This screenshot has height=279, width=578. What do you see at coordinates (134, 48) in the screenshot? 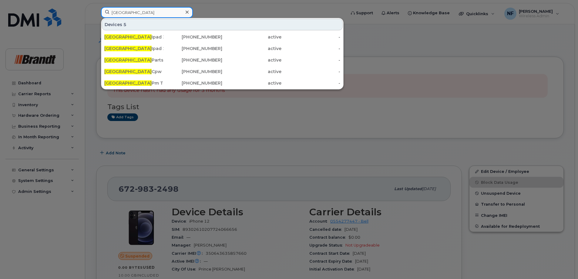
I see `div: Ipad 2` at bounding box center [134, 48].